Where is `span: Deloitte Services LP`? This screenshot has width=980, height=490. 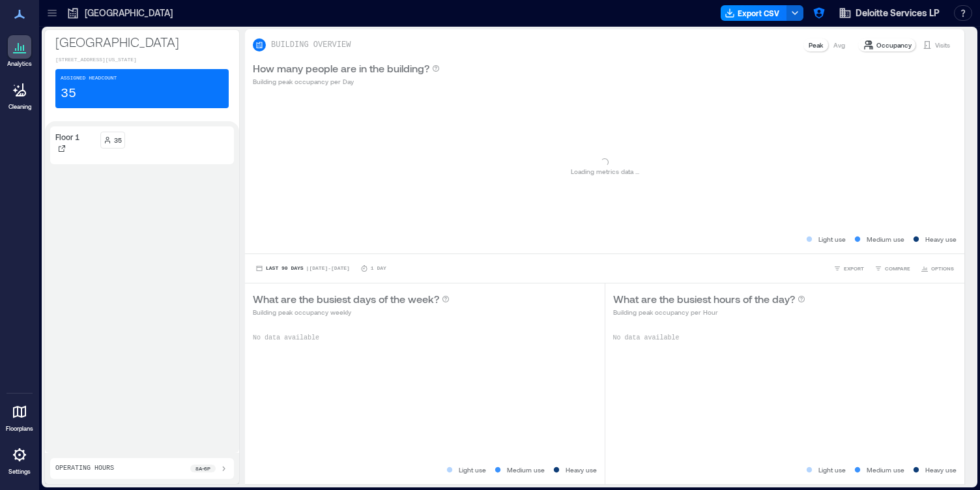 span: Deloitte Services LP is located at coordinates (897, 13).